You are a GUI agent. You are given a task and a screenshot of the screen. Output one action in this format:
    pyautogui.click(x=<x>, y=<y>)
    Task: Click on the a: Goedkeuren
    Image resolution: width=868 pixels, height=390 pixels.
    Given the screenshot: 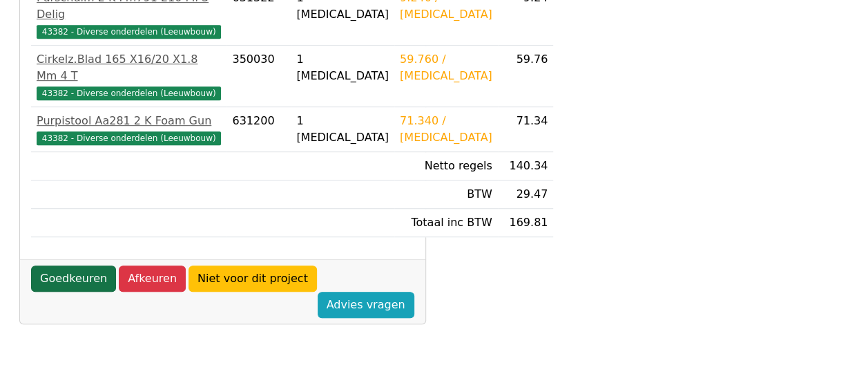 What is the action you would take?
    pyautogui.click(x=74, y=278)
    